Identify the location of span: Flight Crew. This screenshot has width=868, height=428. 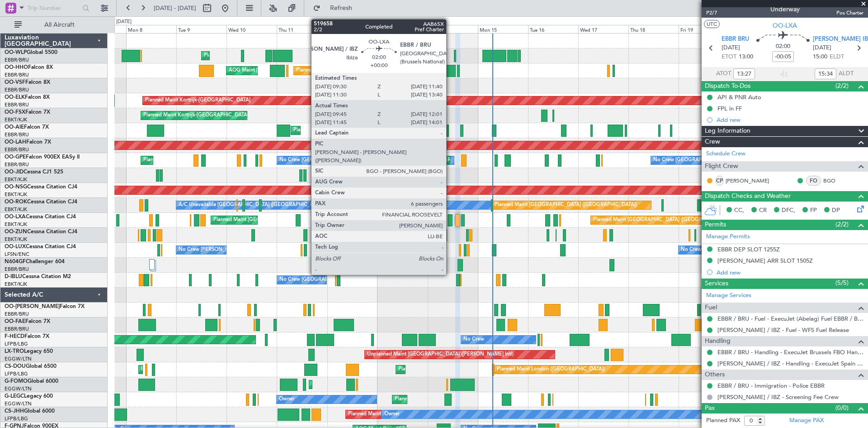
(721, 166).